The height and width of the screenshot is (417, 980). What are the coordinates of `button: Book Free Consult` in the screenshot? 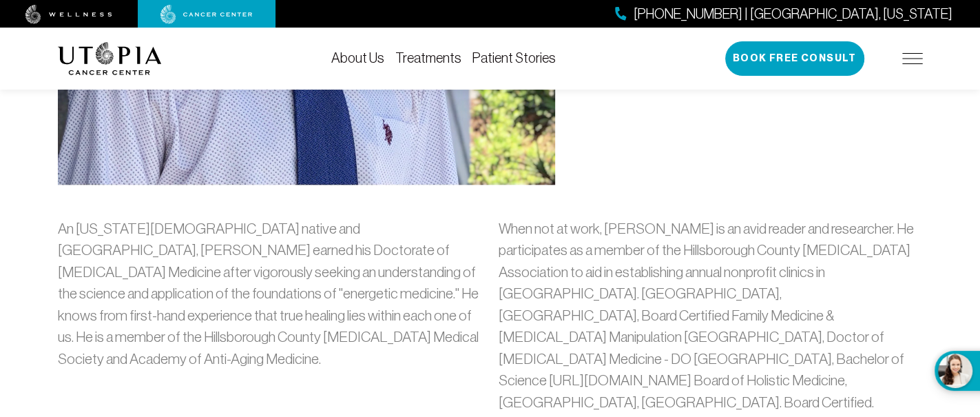 It's located at (795, 59).